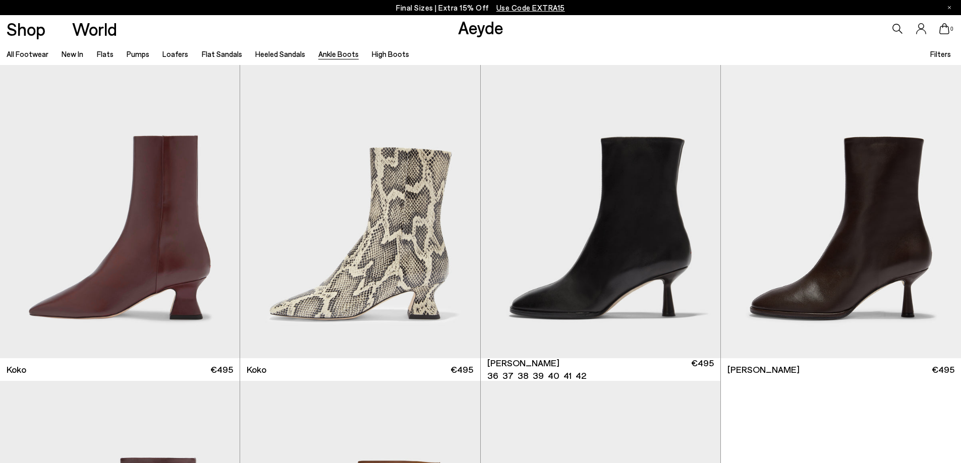 This screenshot has width=961, height=463. Describe the element at coordinates (523, 376) in the screenshot. I see `li: 38` at that location.